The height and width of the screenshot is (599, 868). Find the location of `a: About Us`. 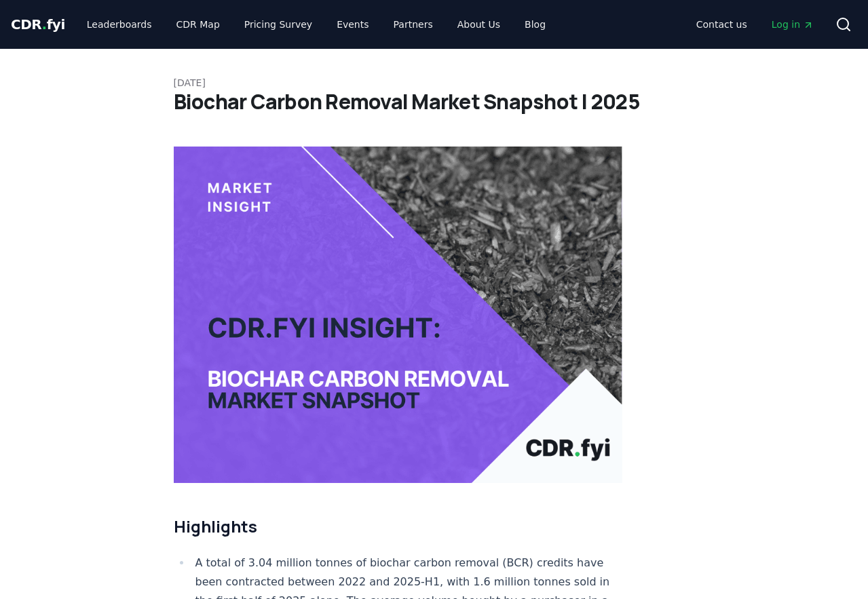

a: About Us is located at coordinates (479, 25).